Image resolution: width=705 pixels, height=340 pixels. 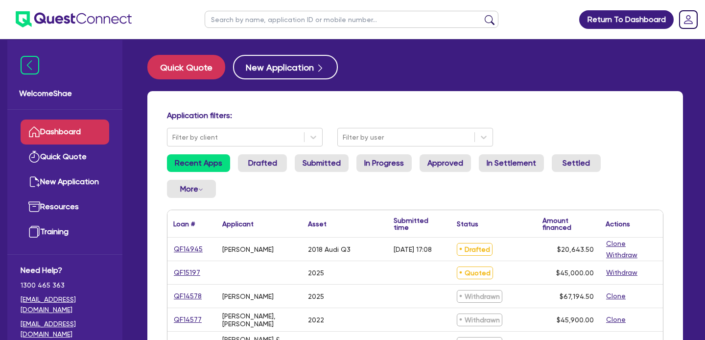 I want to click on a: QF15197, so click(x=187, y=272).